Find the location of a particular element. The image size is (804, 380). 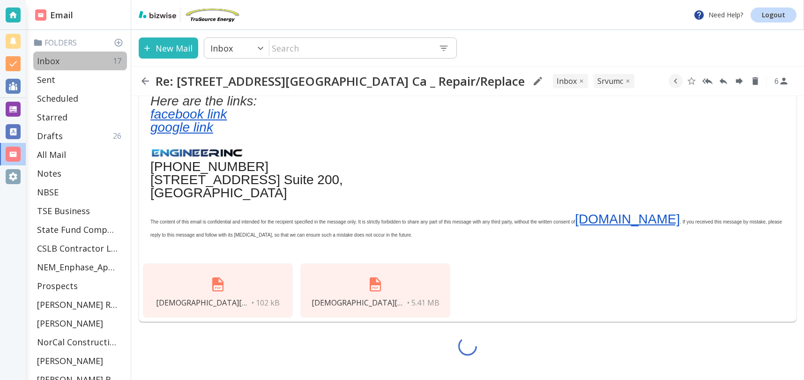

p: INBOX is located at coordinates (567, 81).